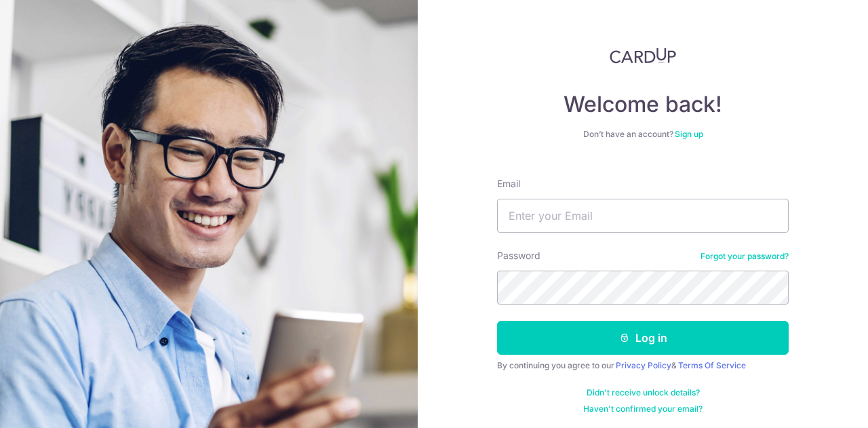 The image size is (868, 428). Describe the element at coordinates (643, 105) in the screenshot. I see `h4: Welcome back!` at that location.